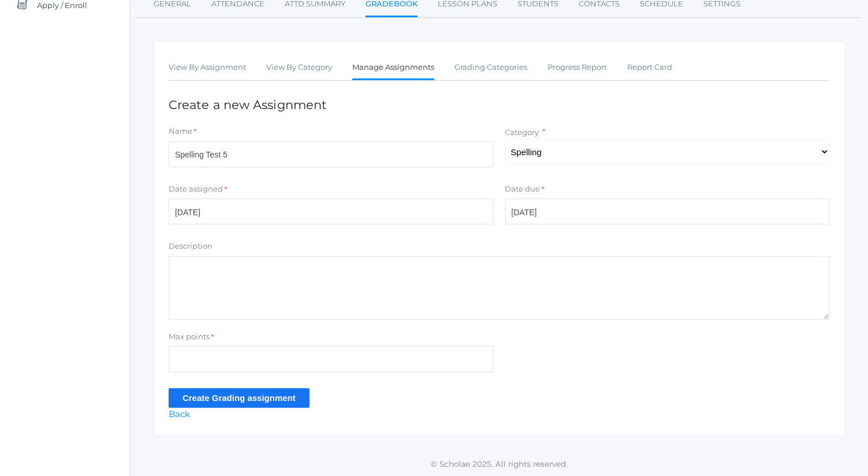 The height and width of the screenshot is (476, 868). Describe the element at coordinates (196, 189) in the screenshot. I see `label: Date assigned` at that location.